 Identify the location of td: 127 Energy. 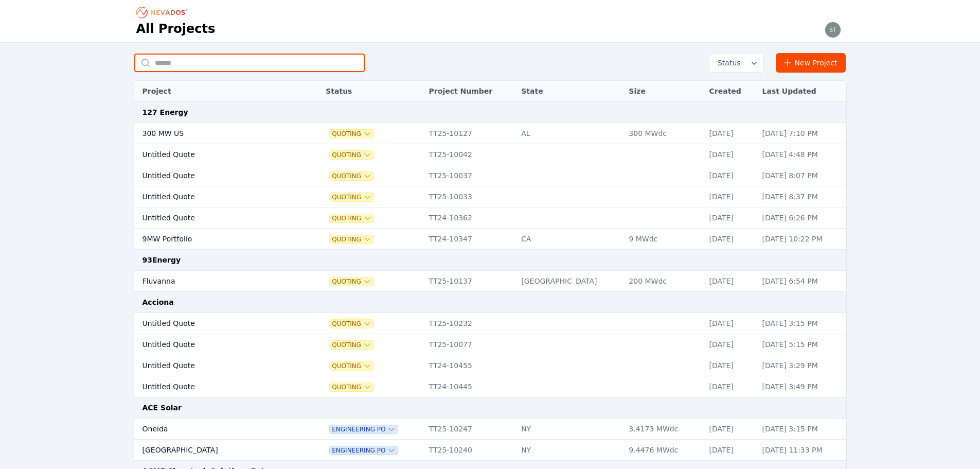
(490, 112).